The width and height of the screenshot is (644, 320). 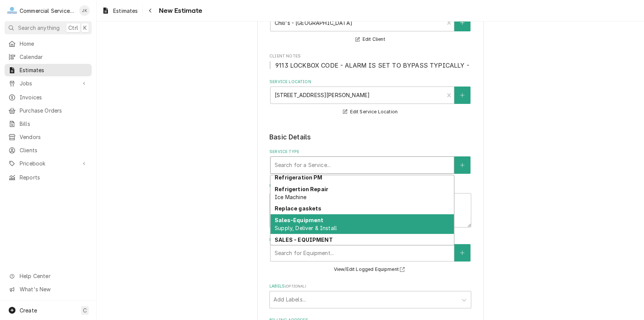 What do you see at coordinates (298, 208) in the screenshot?
I see `strong: Replace gaskets` at bounding box center [298, 208].